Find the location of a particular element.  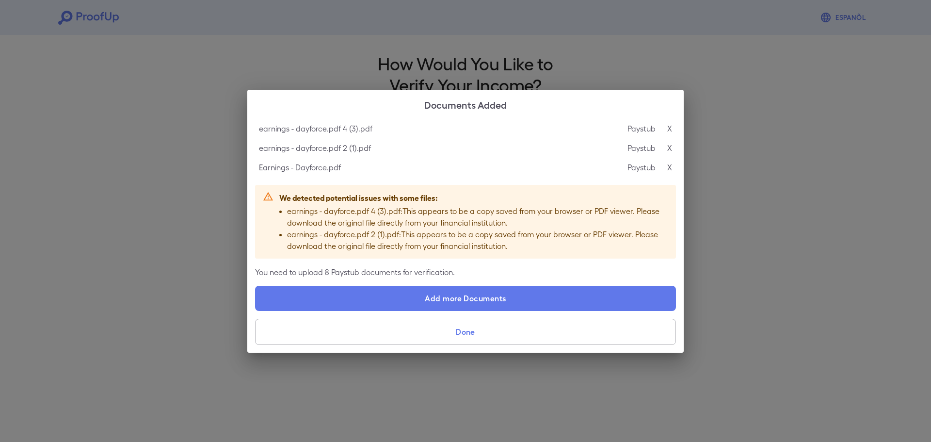

p: earnings - dayforce.pdf 2 (1).pdf is located at coordinates (315, 148).